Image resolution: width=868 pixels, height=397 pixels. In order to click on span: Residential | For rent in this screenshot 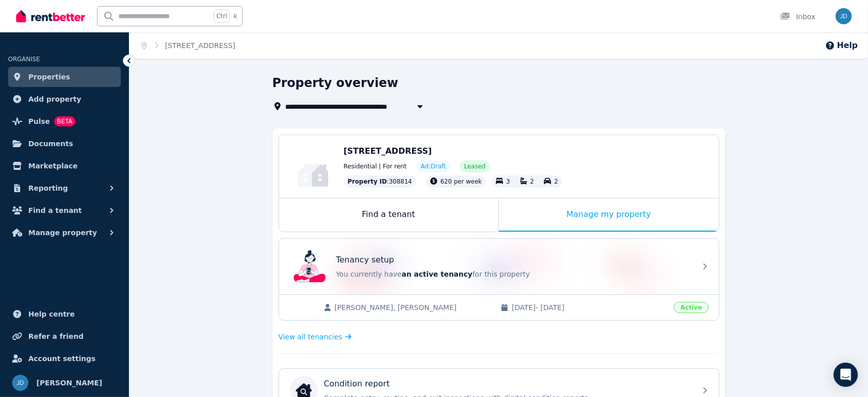, I will do `click(375, 167)`.